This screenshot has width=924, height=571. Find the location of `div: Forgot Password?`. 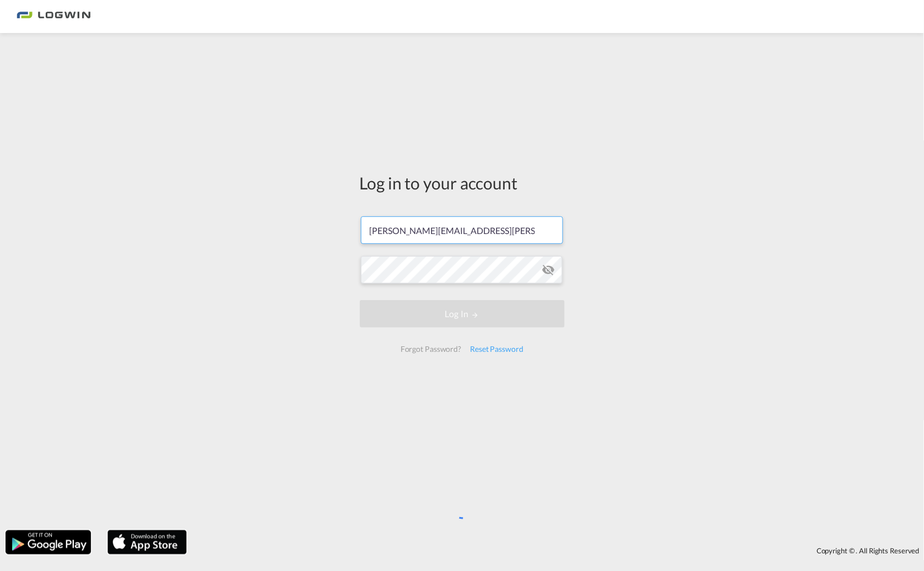

div: Forgot Password? is located at coordinates (431, 349).